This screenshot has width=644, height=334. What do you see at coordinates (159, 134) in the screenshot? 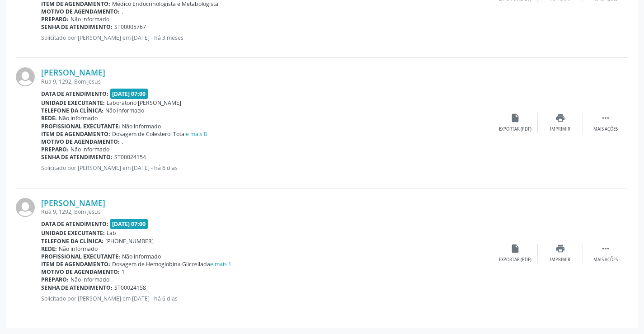
I see `span: Dosagem de Colesterol Total` at bounding box center [159, 134].